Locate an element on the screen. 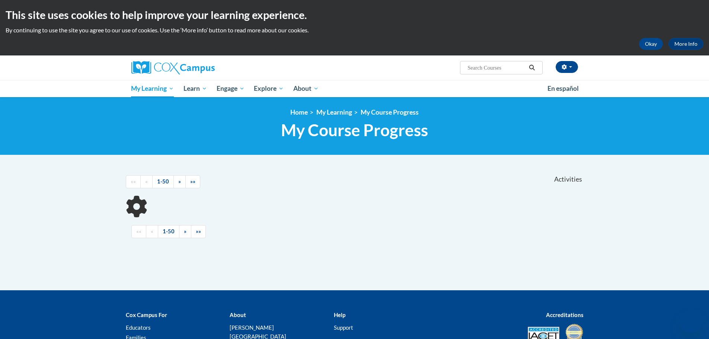 The image size is (709, 339). a: En español is located at coordinates (563, 89).